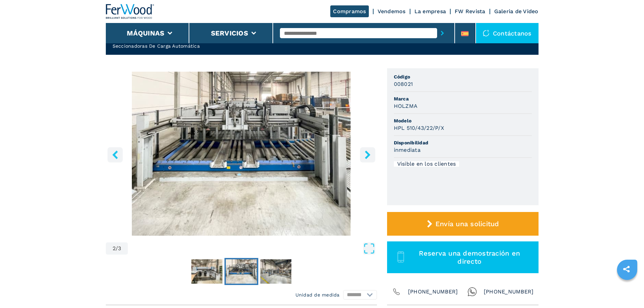 The height and width of the screenshot is (308, 644). I want to click on h3: HPL 510/43/22/P/X, so click(419, 128).